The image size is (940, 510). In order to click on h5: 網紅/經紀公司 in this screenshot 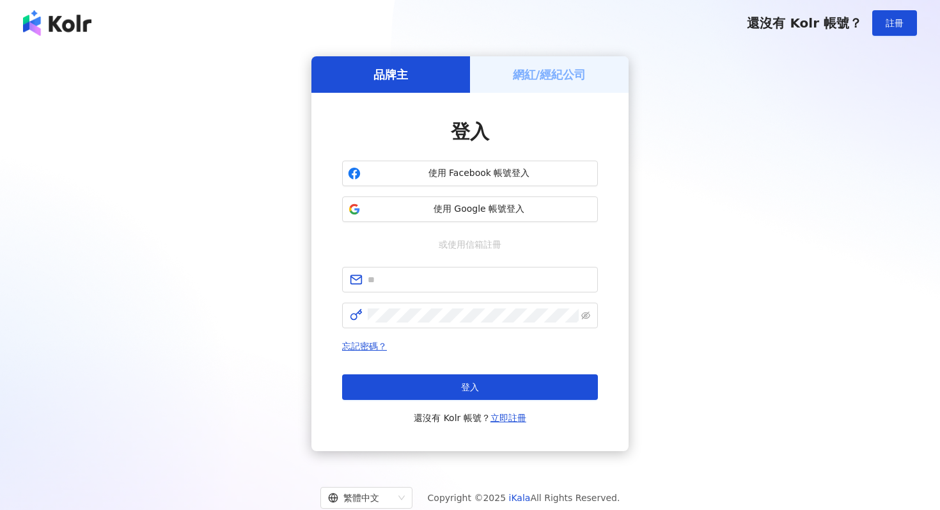, I will do `click(549, 74)`.